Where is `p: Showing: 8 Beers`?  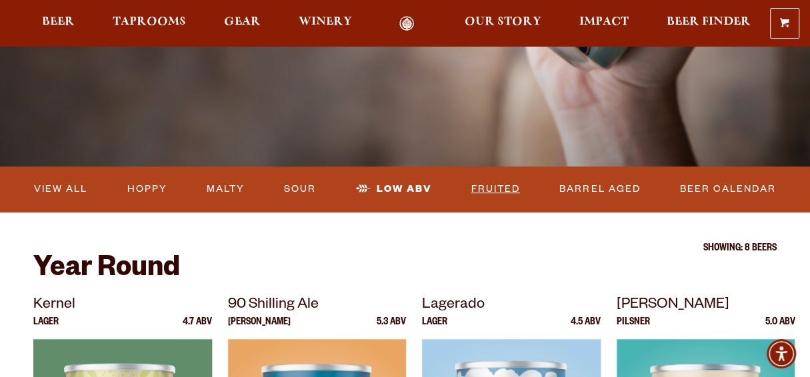 p: Showing: 8 Beers is located at coordinates (405, 249).